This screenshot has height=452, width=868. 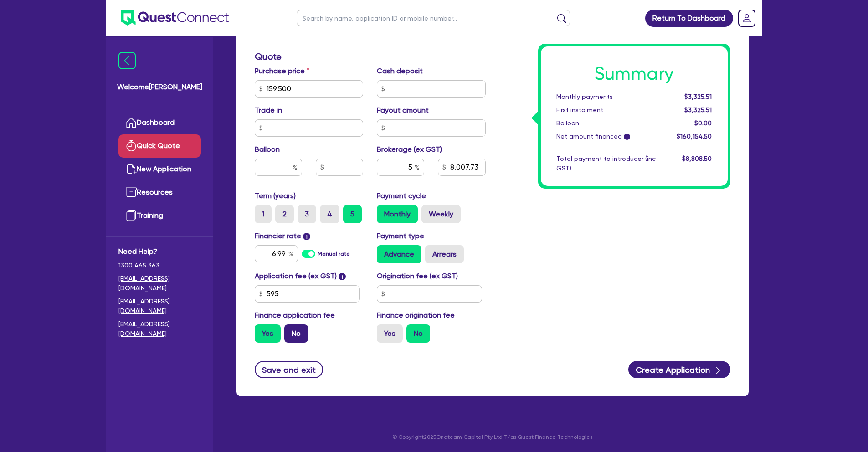 What do you see at coordinates (160, 122) in the screenshot?
I see `a: Dashboard` at bounding box center [160, 122].